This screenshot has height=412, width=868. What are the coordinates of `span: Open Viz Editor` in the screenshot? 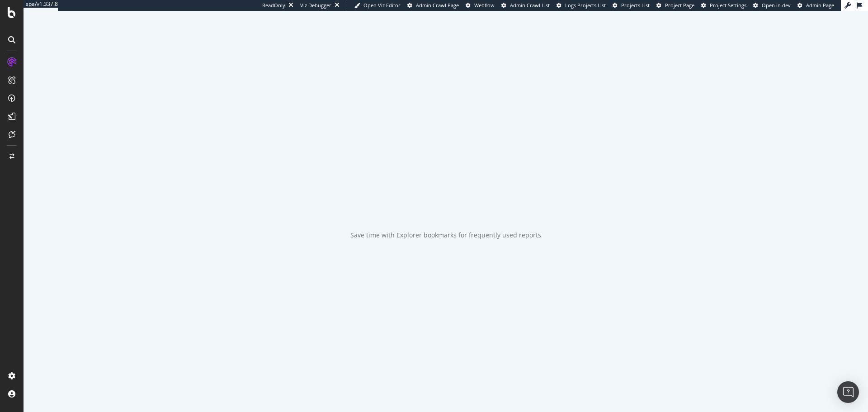 It's located at (382, 5).